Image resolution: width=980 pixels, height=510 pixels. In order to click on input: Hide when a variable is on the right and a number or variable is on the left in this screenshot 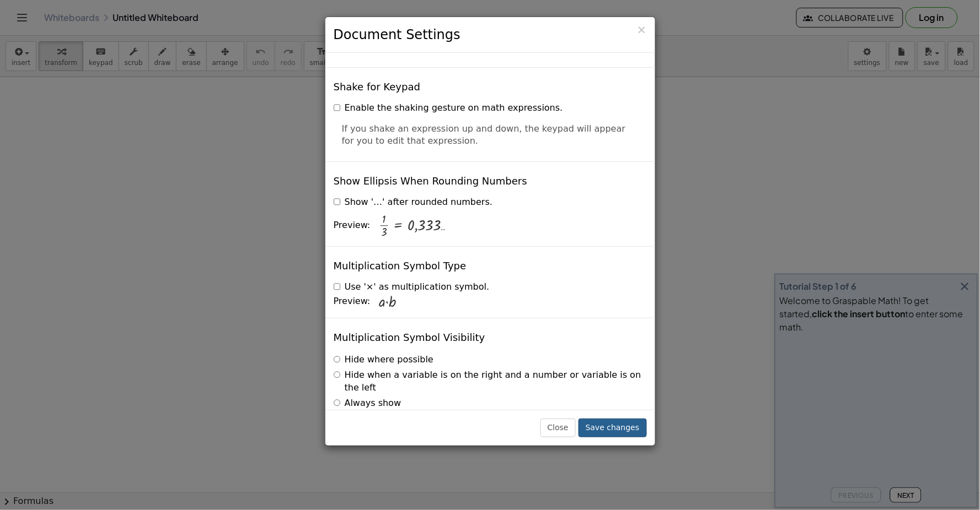, I will do `click(337, 375)`.